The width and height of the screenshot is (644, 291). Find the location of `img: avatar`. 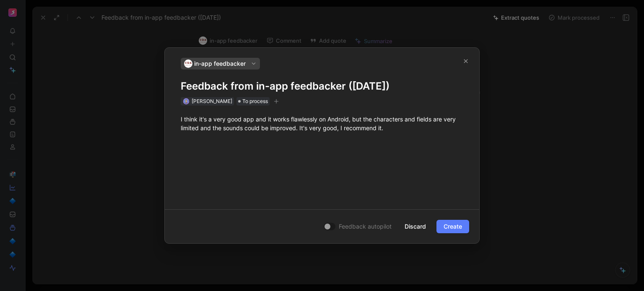

img: avatar is located at coordinates (186, 101).